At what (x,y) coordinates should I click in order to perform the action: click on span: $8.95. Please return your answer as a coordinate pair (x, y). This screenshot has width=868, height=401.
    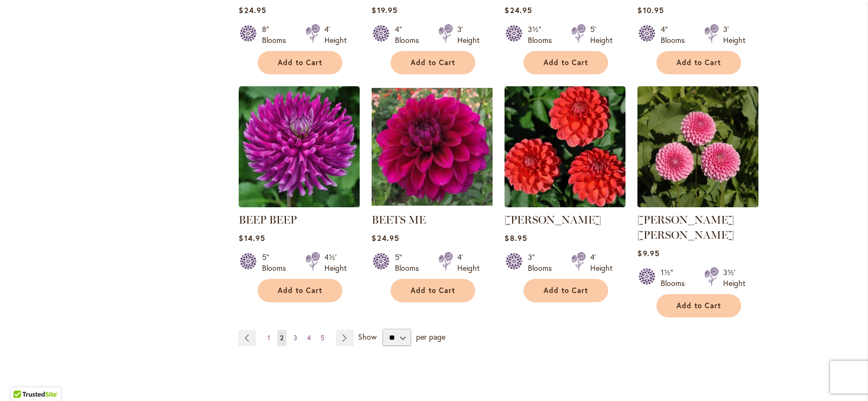
    Looking at the image, I should click on (515, 238).